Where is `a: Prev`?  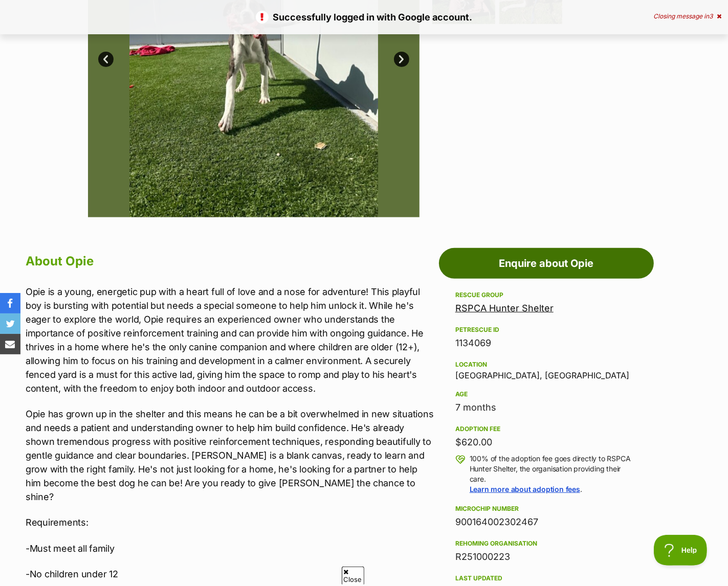 a: Prev is located at coordinates (106, 59).